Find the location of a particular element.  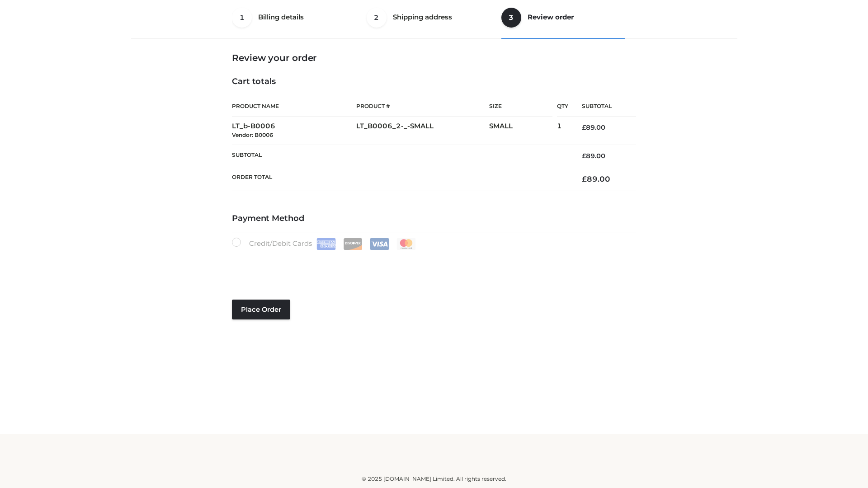

th: Qty is located at coordinates (562, 106).